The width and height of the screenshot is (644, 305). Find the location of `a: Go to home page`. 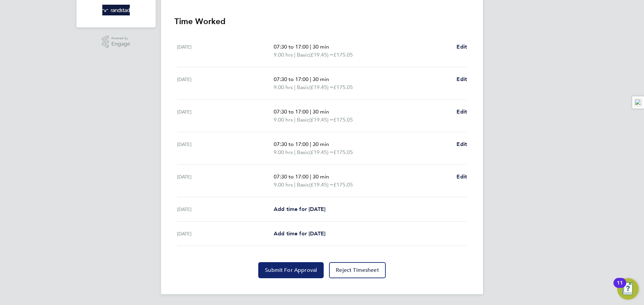

a: Go to home page is located at coordinates (116, 10).